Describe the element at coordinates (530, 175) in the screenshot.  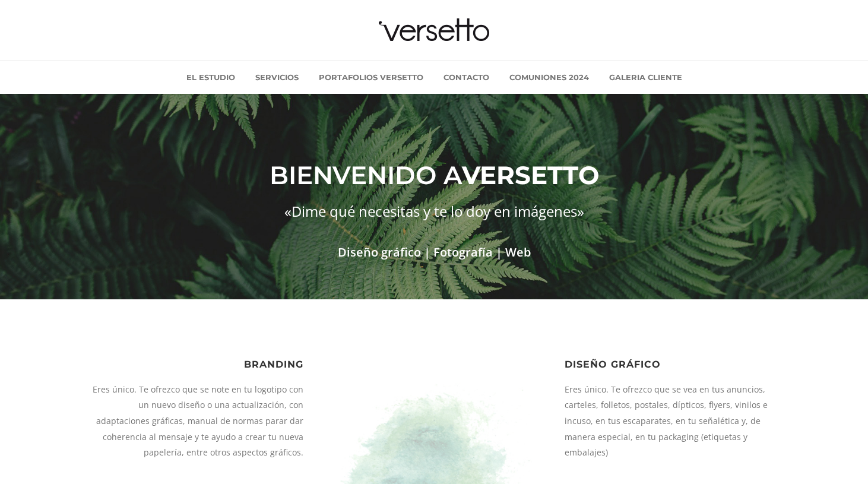
I see `strong: Versetto` at that location.